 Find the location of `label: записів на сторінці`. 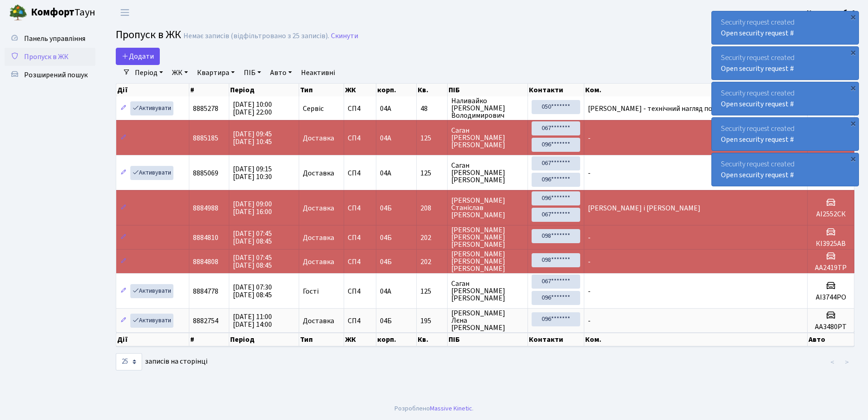

label: записів на сторінці is located at coordinates (161, 361).